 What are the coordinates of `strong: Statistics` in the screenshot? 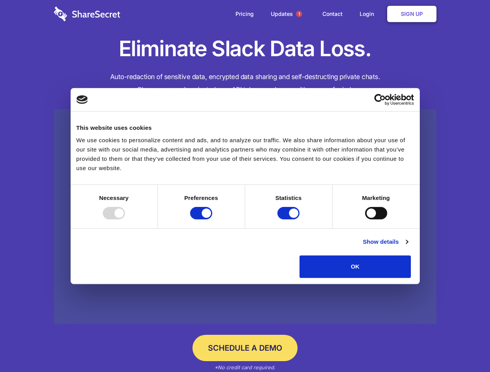 It's located at (289, 198).